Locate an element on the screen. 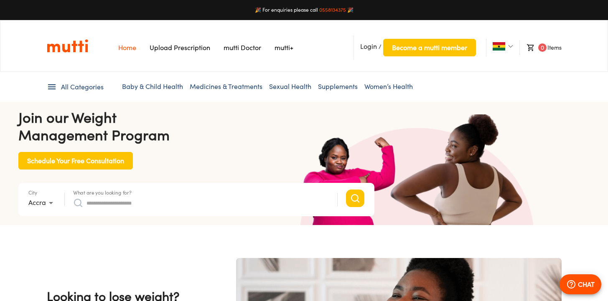 The image size is (608, 301). a: Women’s Health is located at coordinates (389, 86).